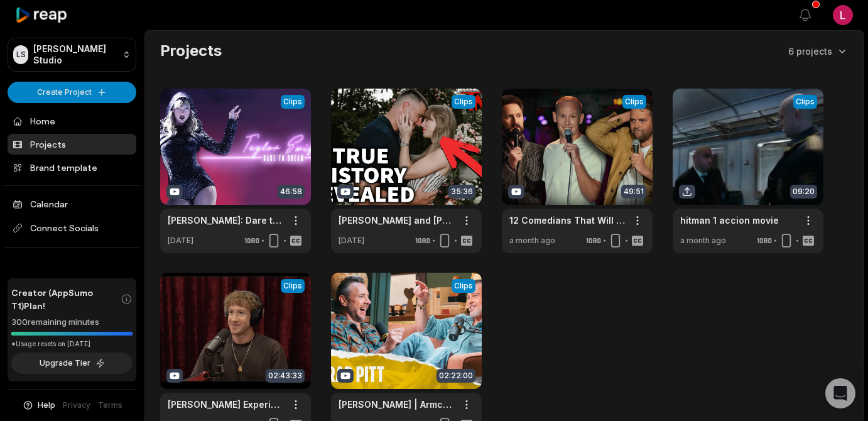 The width and height of the screenshot is (868, 421). Describe the element at coordinates (729, 220) in the screenshot. I see `a: hitman 1 accion movie` at that location.